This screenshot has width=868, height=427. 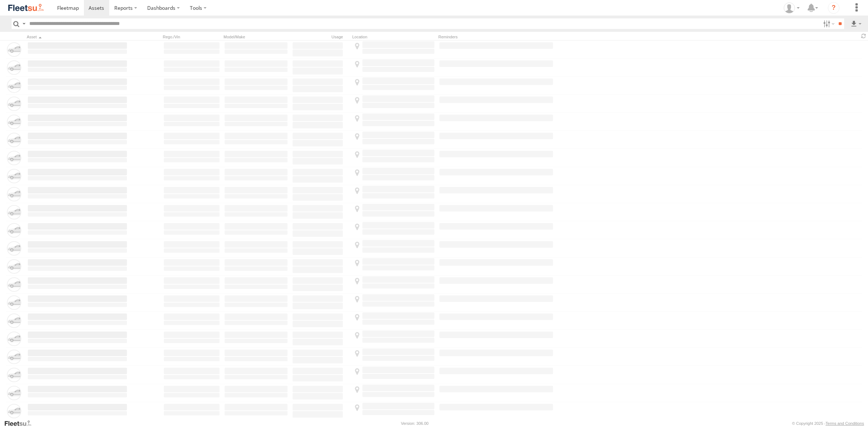 I want to click on div: © Copyright 2025 -, so click(x=828, y=423).